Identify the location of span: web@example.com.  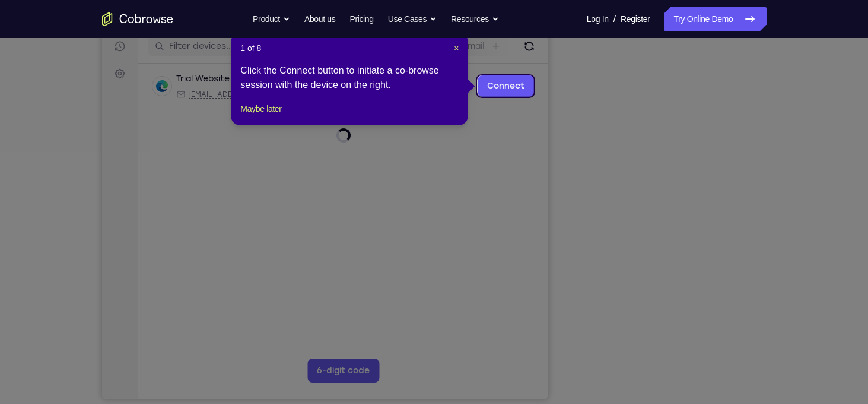
(150, 94).